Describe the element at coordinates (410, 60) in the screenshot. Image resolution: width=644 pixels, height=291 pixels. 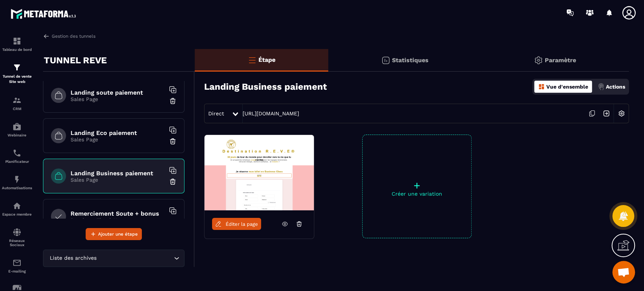
I see `p: Statistiques` at that location.